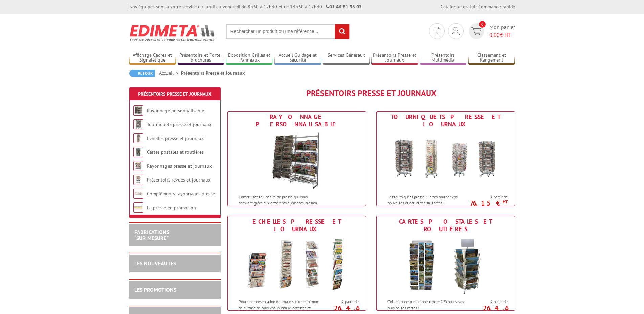  I want to click on div: Rayonnage personnalisable, so click(297, 121).